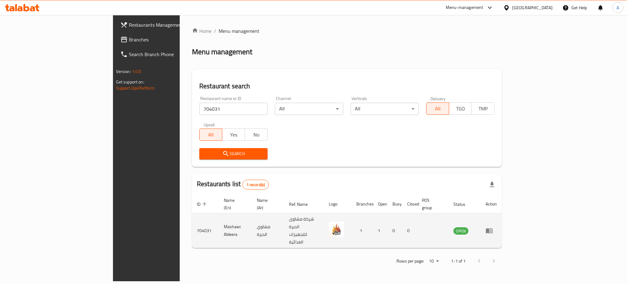 The image size is (627, 284). What do you see at coordinates (256, 134) in the screenshot?
I see `button: No` at bounding box center [256, 134].